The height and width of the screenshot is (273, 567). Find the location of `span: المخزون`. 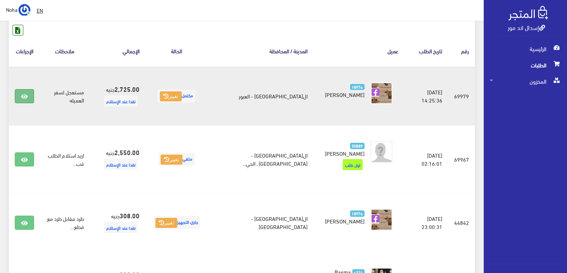

span: المخزون is located at coordinates (525, 81).